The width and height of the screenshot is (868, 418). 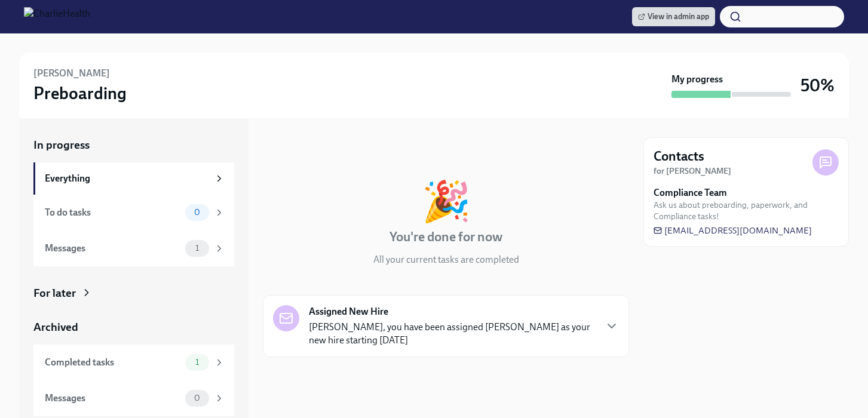 What do you see at coordinates (80, 93) in the screenshot?
I see `h3: Preboarding` at bounding box center [80, 93].